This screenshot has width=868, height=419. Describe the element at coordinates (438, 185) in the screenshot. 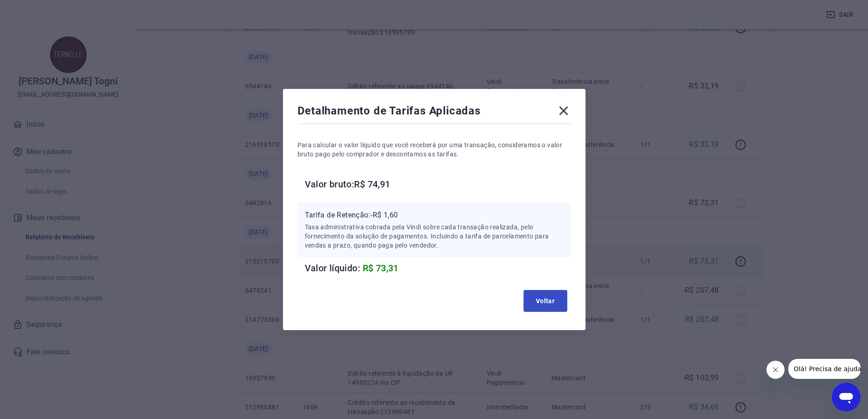

I see `h6: Valor bruto: R$ 74,91` at that location.